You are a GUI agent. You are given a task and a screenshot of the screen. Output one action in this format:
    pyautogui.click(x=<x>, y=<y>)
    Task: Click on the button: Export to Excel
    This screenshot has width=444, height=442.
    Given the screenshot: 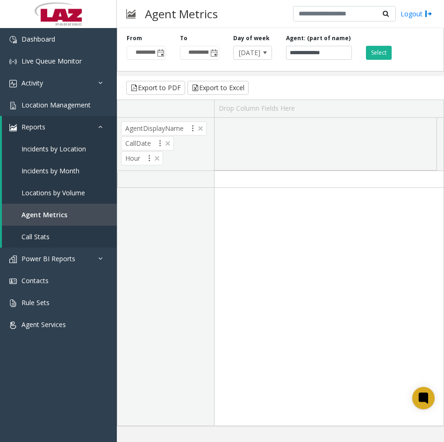 What is the action you would take?
    pyautogui.click(x=218, y=88)
    